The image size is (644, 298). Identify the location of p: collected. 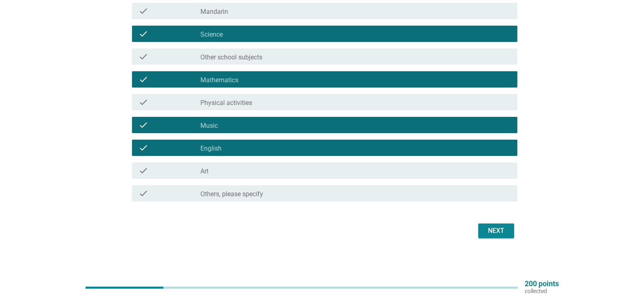
(541, 291).